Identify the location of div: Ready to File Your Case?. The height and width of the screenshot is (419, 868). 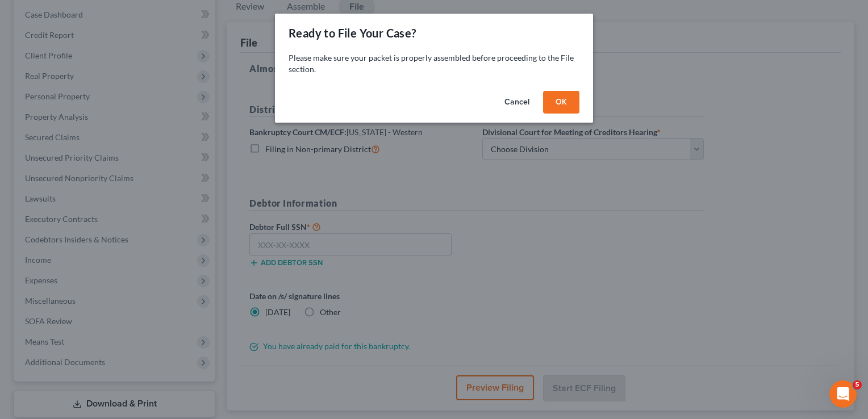
(353, 33).